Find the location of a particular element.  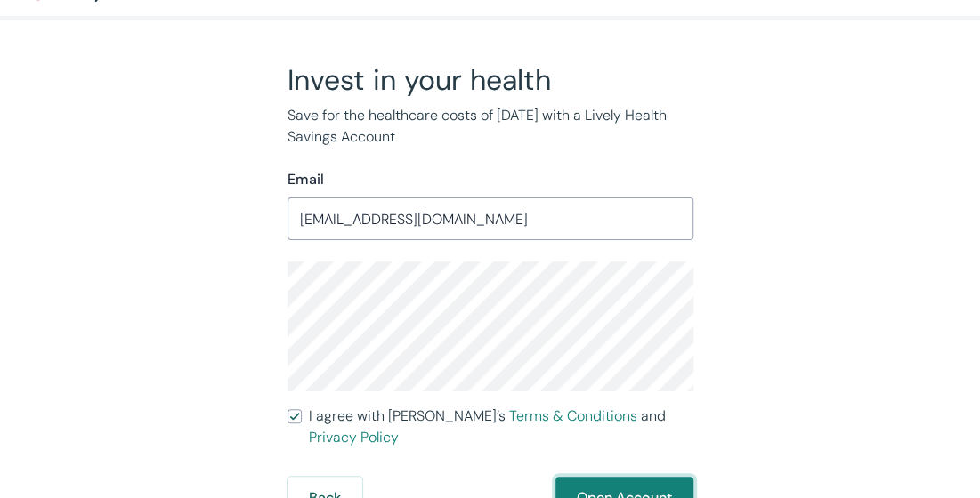

label: Email is located at coordinates (306, 180).